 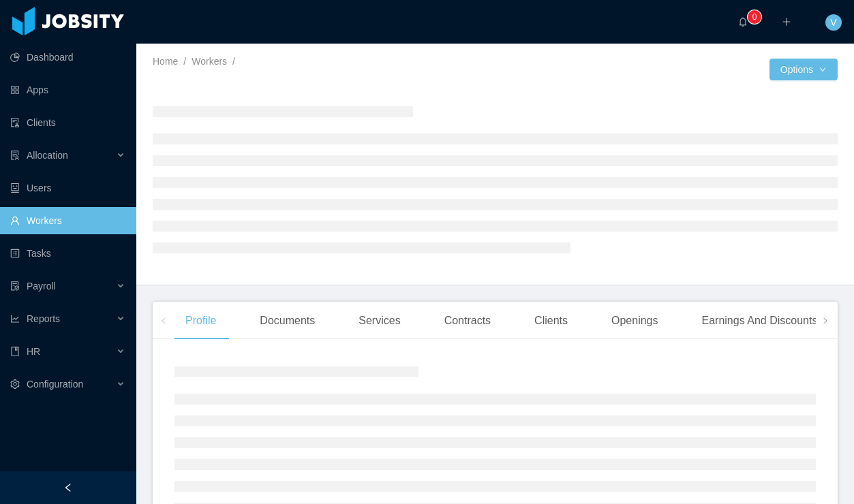 I want to click on div: Services, so click(x=379, y=321).